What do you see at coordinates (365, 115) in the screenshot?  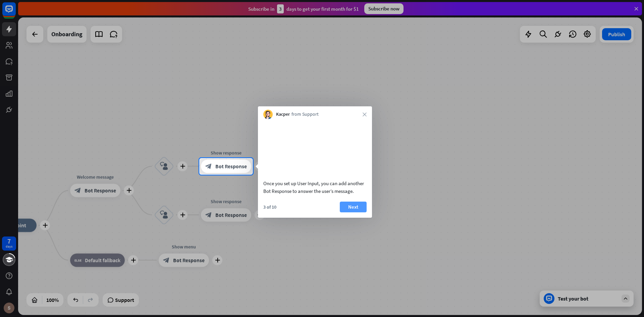 I see `i: close` at bounding box center [365, 115].